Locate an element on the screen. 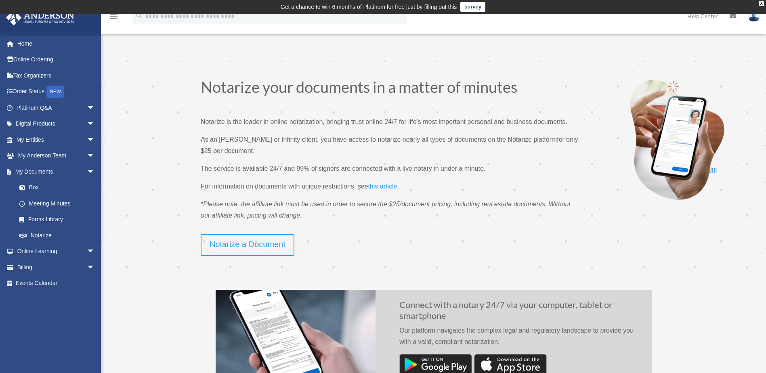  p: Our platform navigates the complex legal and regulatory landscape to provide you with a valid, co... is located at coordinates (519, 340).